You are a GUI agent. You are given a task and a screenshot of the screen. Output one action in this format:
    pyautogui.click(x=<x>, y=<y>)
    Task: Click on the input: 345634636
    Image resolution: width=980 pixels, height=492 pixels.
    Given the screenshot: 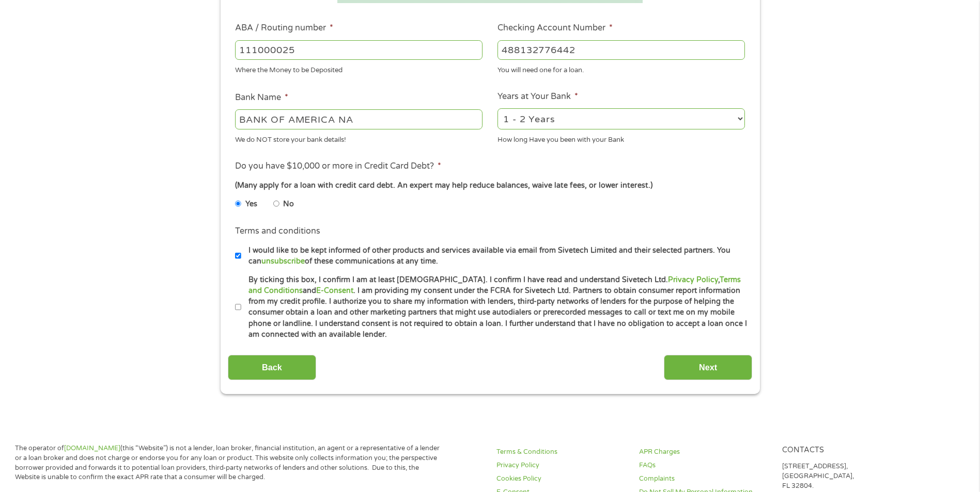 What is the action you would take?
    pyautogui.click(x=621, y=50)
    